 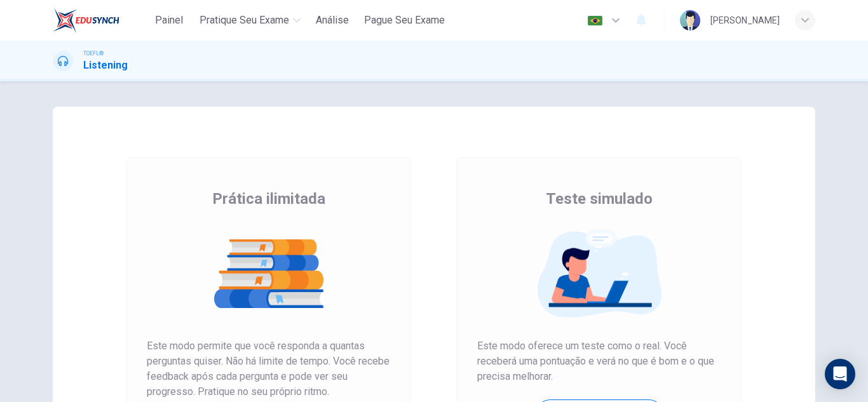 What do you see at coordinates (691, 21) in the screenshot?
I see `img: Profile picture` at bounding box center [691, 21].